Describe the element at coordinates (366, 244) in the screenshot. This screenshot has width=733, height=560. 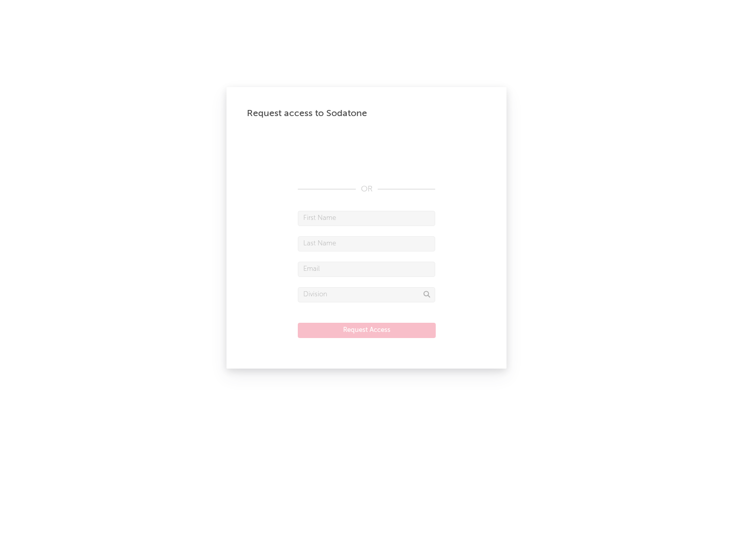
I see `input: Last Name` at that location.